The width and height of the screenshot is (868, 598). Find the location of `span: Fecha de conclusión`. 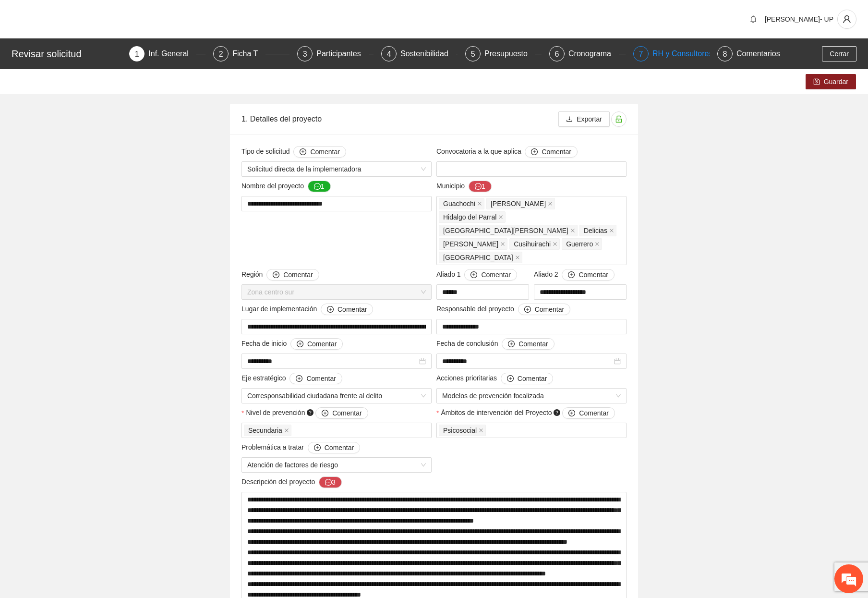

span: Fecha de conclusión is located at coordinates (495, 344).